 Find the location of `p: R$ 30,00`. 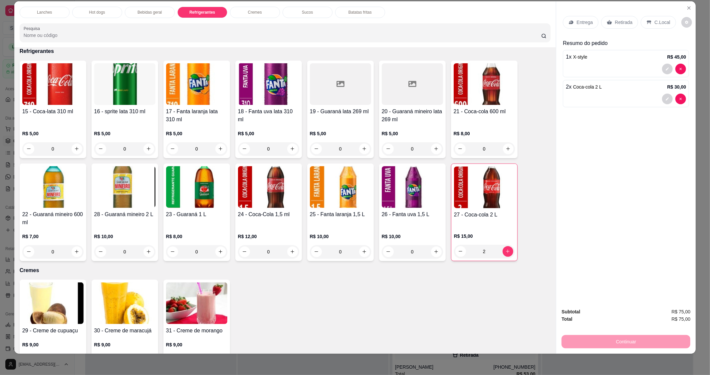

p: R$ 30,00 is located at coordinates (677, 87).